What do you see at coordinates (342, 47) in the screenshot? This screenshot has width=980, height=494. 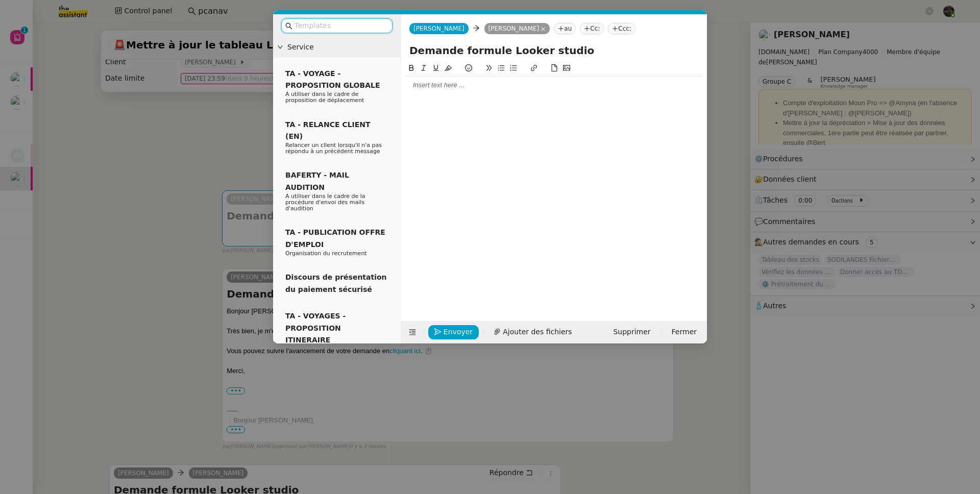 I see `span: Service` at bounding box center [342, 47].